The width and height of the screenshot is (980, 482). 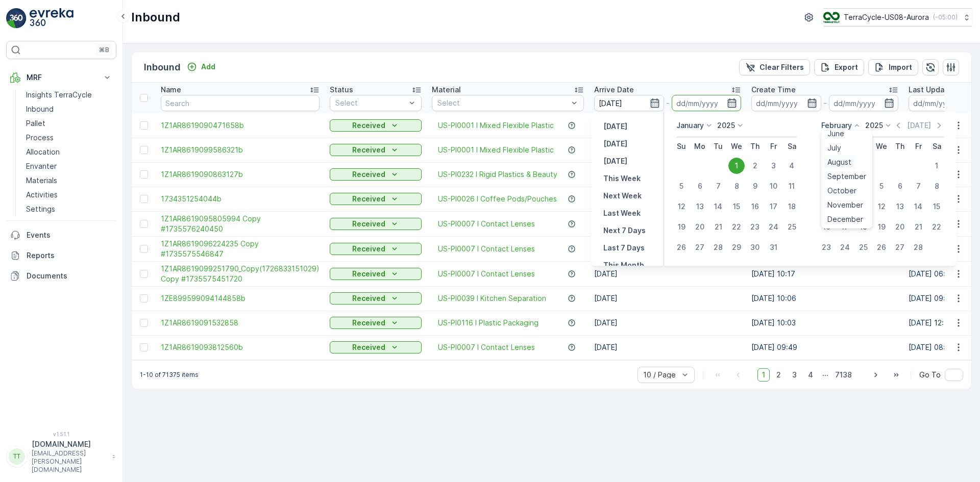 I want to click on p: Add, so click(x=209, y=67).